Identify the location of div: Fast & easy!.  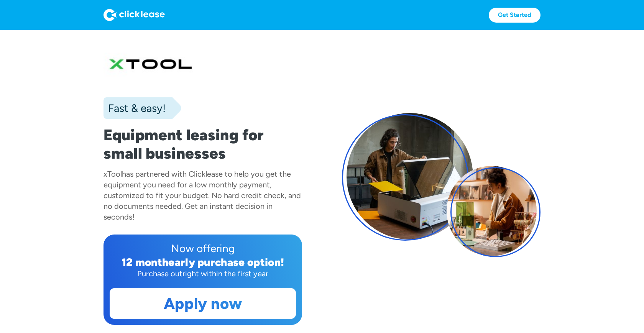
(135, 108).